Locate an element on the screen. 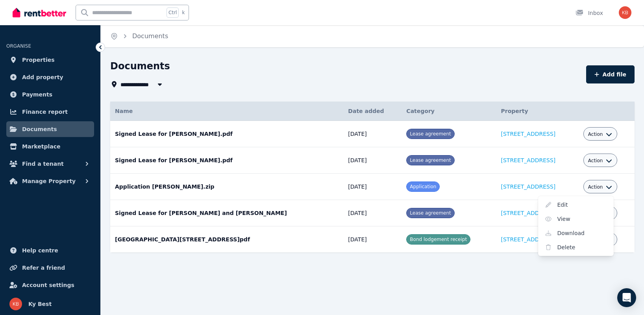 Image resolution: width=644 pixels, height=315 pixels. span: Finance report is located at coordinates (45, 112).